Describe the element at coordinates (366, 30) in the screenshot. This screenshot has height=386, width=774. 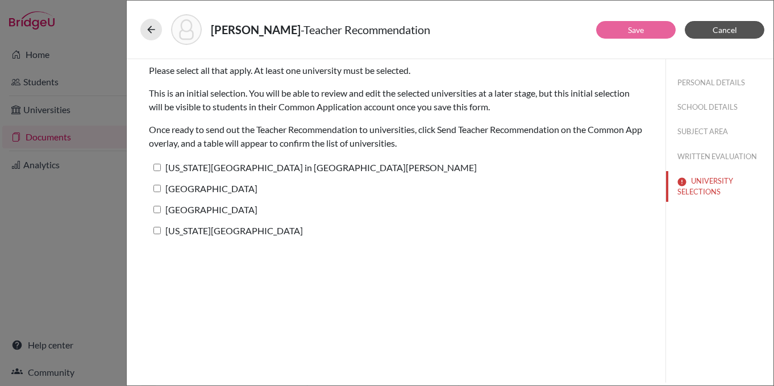
I see `span: - Teacher Recommendation` at that location.